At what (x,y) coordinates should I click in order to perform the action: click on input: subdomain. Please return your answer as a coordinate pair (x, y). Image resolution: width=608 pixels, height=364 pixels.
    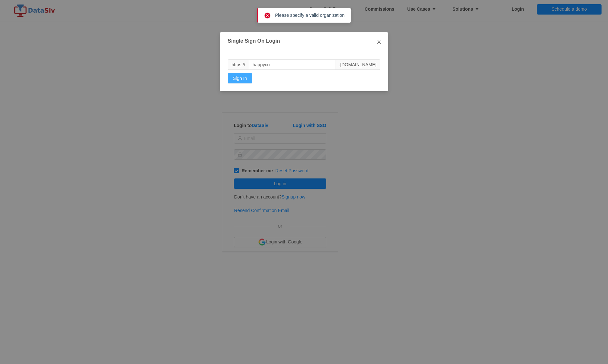
    Looking at the image, I should click on (292, 64).